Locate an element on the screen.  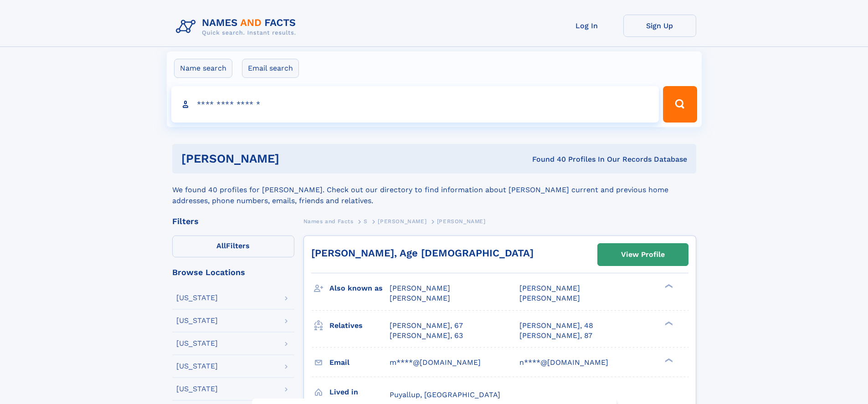
a: Log In is located at coordinates (587, 26).